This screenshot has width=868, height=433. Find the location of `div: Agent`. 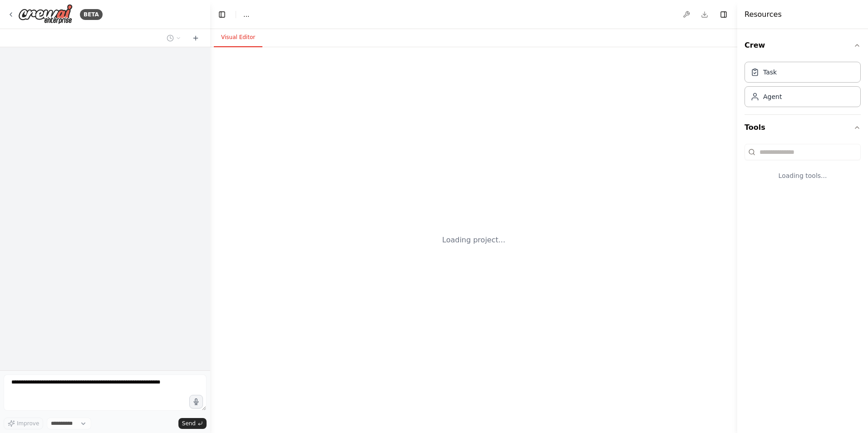

div: Agent is located at coordinates (772, 97).